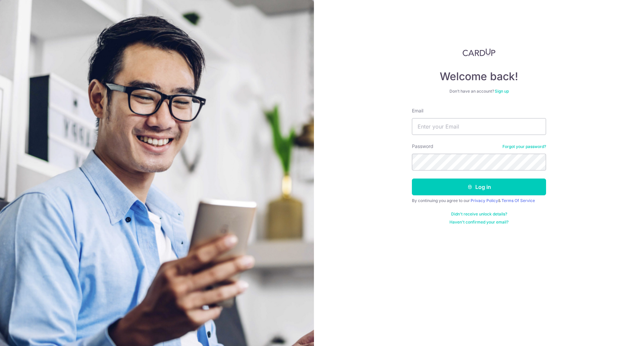  Describe the element at coordinates (479, 187) in the screenshot. I see `button: Log in` at that location.